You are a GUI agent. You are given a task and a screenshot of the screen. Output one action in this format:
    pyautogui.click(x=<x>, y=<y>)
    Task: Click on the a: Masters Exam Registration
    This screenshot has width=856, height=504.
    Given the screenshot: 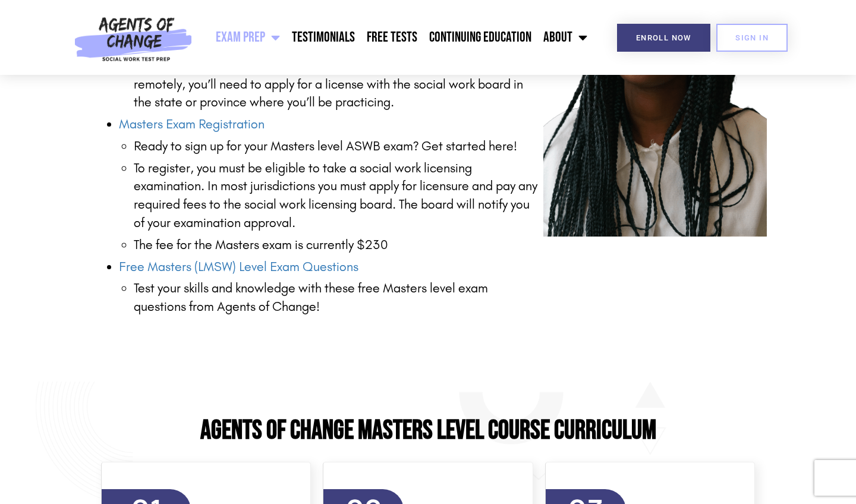 What is the action you would take?
    pyautogui.click(x=191, y=124)
    